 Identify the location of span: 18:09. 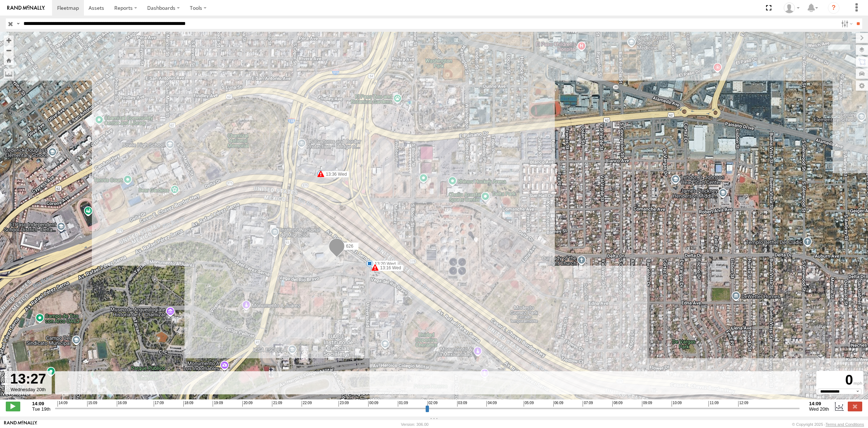
(188, 404).